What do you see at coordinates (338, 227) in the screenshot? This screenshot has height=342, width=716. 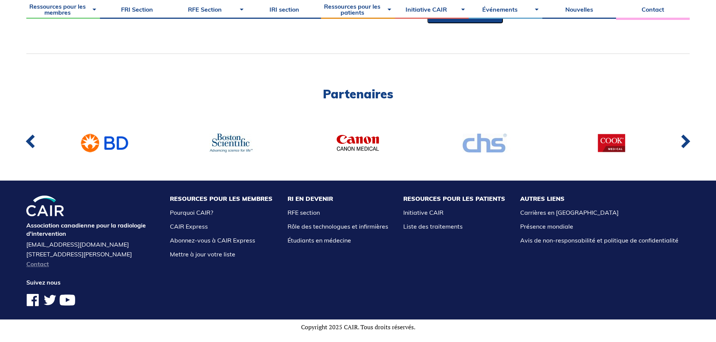 I see `a: Rôle des technologues et infirmières` at bounding box center [338, 227].